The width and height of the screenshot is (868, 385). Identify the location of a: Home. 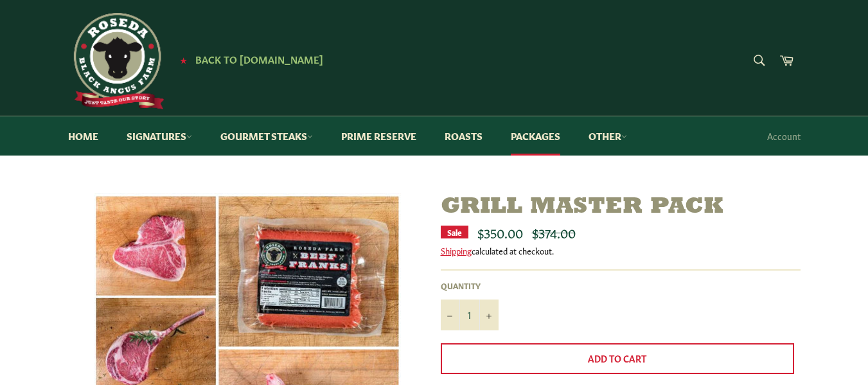
(82, 136).